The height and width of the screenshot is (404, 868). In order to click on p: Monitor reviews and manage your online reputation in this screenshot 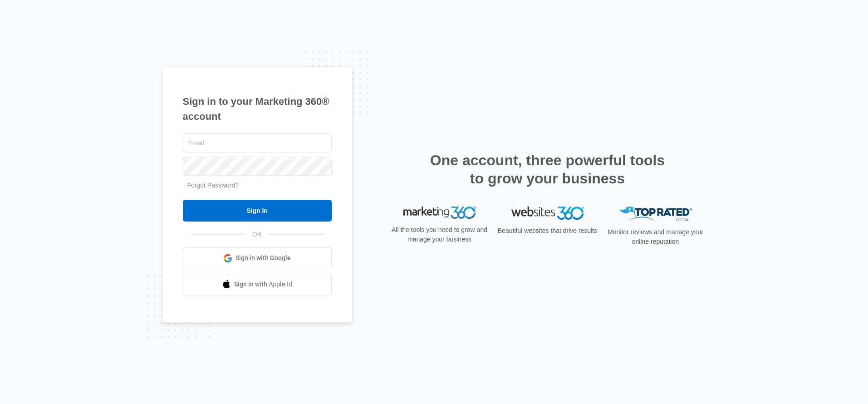, I will do `click(656, 237)`.